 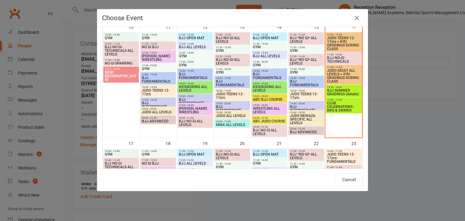 I want to click on div: 19, so click(x=208, y=143).